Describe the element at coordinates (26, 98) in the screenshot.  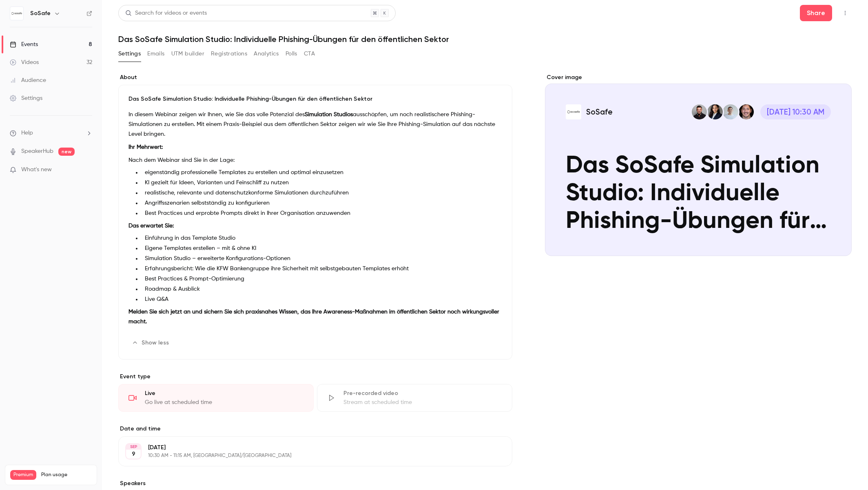
I see `div: Settings` at that location.